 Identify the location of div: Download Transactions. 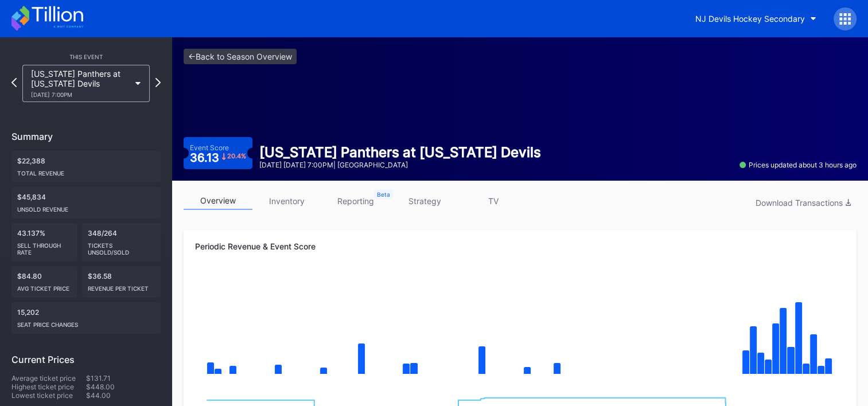
(803, 203).